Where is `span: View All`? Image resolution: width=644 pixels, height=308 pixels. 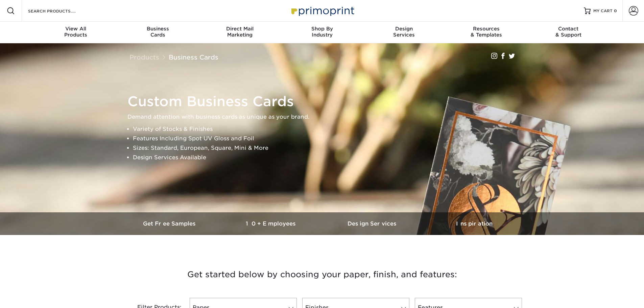 span: View All is located at coordinates (75, 29).